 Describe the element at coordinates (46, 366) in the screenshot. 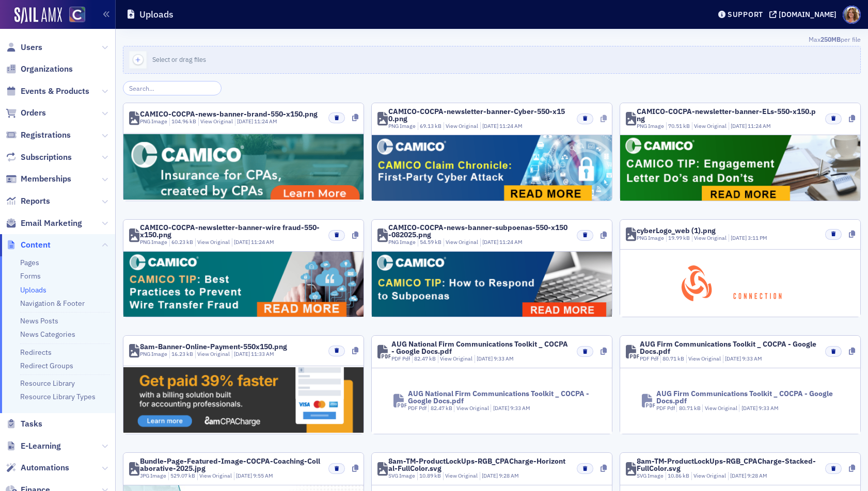

I see `a: Redirect Groups` at that location.